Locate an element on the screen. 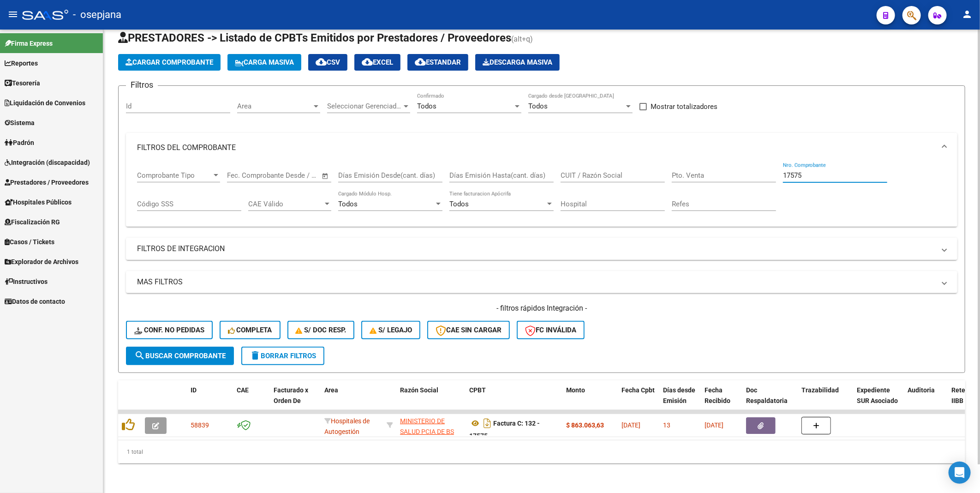 The width and height of the screenshot is (980, 493). mat-panel-title: MAS FILTROS is located at coordinates (536, 282).